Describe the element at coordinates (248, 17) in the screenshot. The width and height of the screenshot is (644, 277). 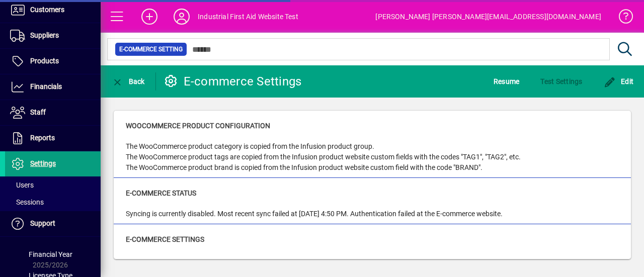
I see `div: Industrial First Aid Website Test` at that location.